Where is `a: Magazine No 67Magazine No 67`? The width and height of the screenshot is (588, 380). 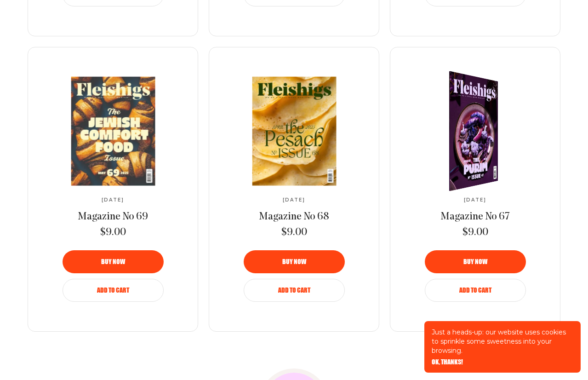 a: Magazine No 67Magazine No 67 is located at coordinates (475, 131).